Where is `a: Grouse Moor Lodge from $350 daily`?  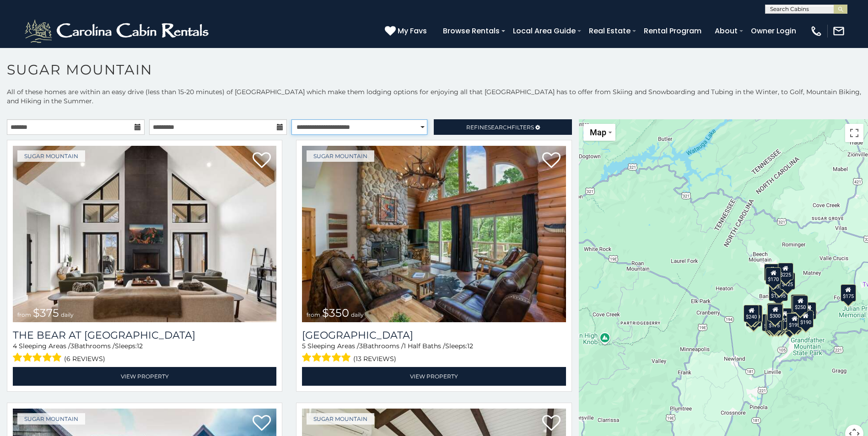 a: Grouse Moor Lodge from $350 daily is located at coordinates (434, 234).